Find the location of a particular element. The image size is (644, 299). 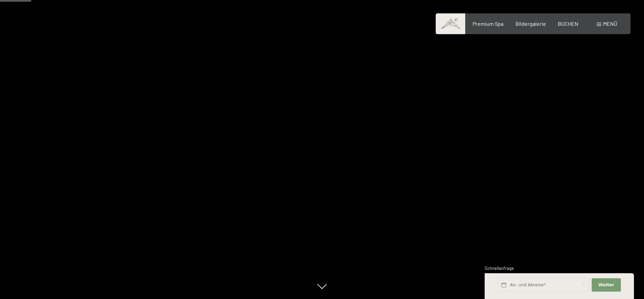

span: Weiter is located at coordinates (607, 285).